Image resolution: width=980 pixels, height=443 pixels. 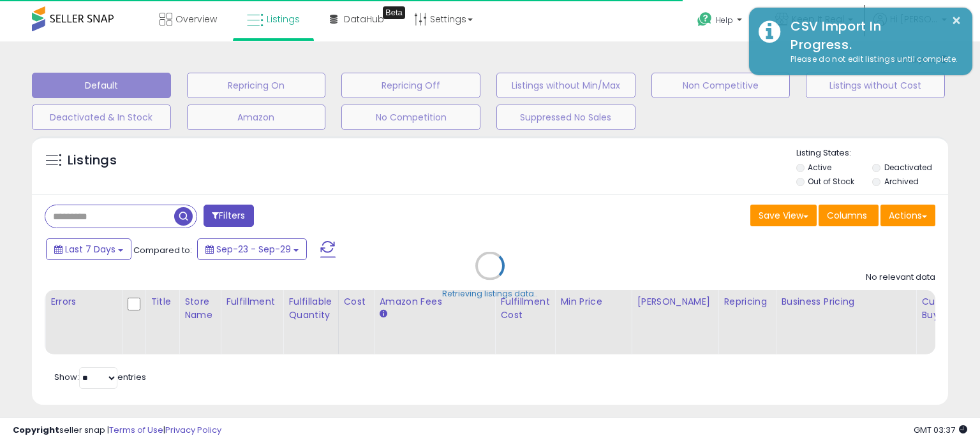 What do you see at coordinates (257, 117) in the screenshot?
I see `button: Amazon` at bounding box center [257, 117].